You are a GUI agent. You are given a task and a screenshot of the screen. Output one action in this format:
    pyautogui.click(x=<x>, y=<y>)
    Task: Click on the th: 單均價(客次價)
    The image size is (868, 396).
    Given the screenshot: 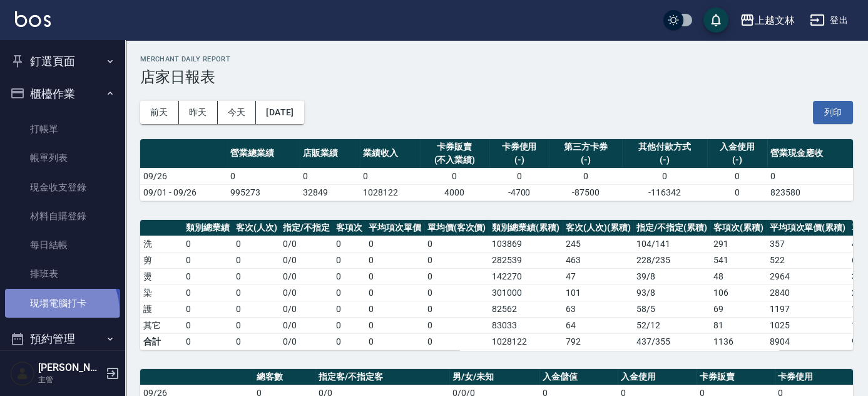 What is the action you would take?
    pyautogui.click(x=457, y=228)
    